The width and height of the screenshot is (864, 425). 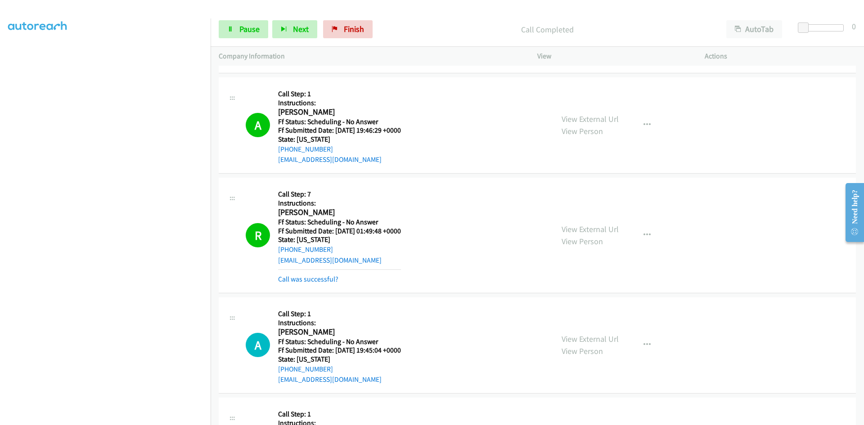 I want to click on span: Pause, so click(x=249, y=29).